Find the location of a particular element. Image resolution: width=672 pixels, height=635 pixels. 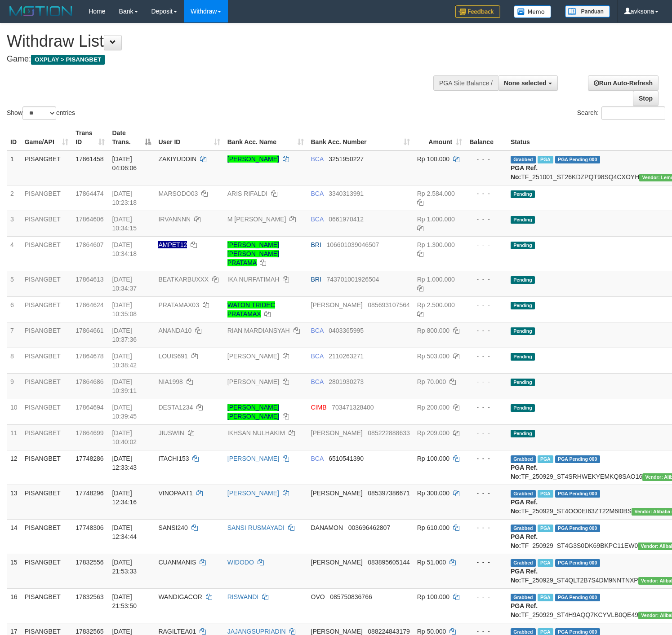

span: 17864613 is located at coordinates (89, 279).